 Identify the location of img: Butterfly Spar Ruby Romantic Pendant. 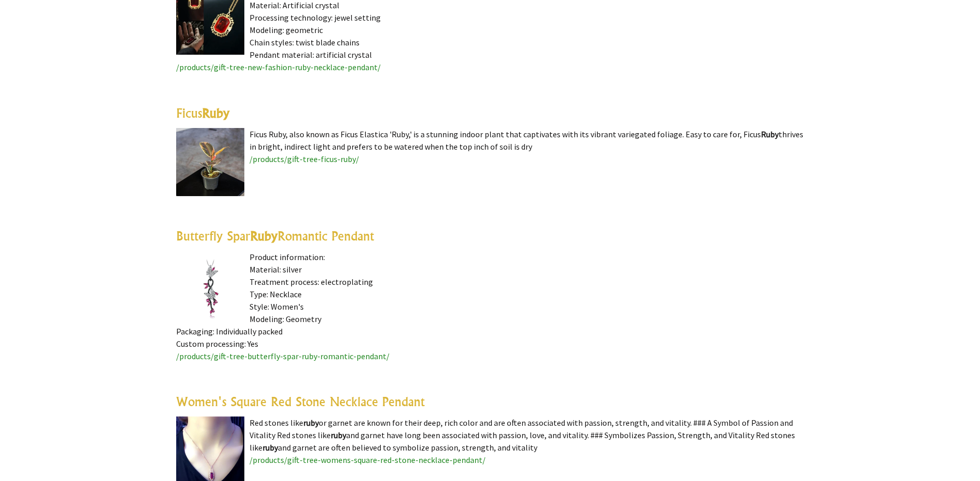
(210, 285).